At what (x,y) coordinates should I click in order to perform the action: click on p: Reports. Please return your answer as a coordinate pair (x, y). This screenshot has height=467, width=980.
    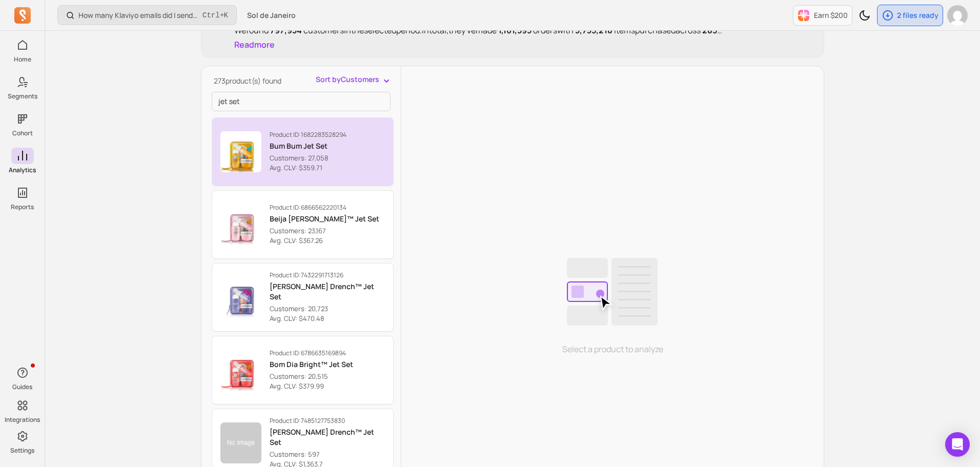
    Looking at the image, I should click on (22, 207).